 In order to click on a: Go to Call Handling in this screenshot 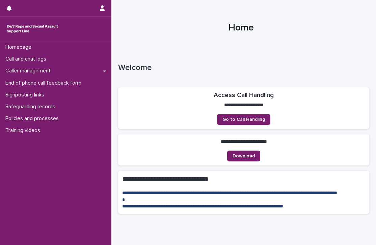, I will do `click(244, 119)`.